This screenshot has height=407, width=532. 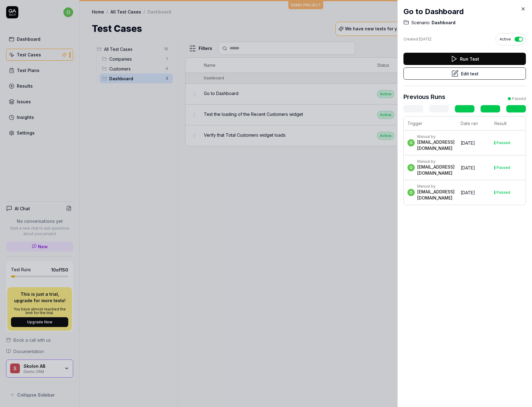 I want to click on h3: Previous Runs, so click(x=425, y=97).